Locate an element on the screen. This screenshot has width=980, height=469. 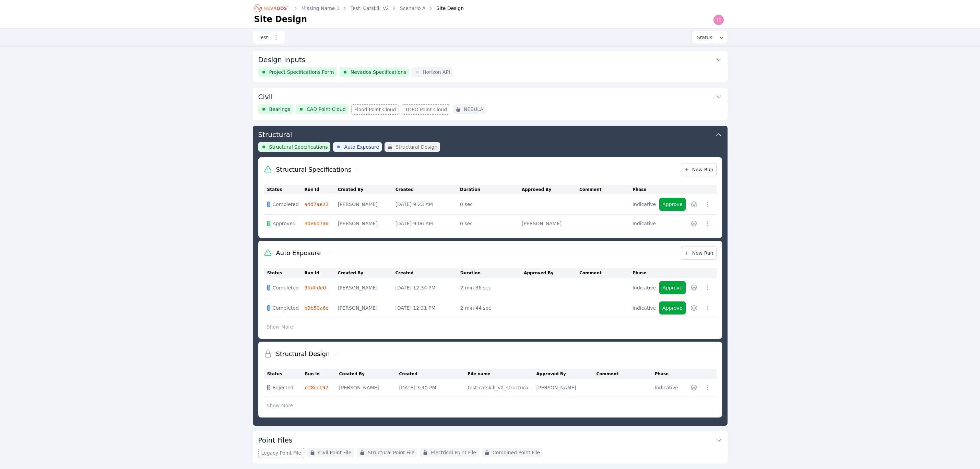
th: File name is located at coordinates (502, 373).